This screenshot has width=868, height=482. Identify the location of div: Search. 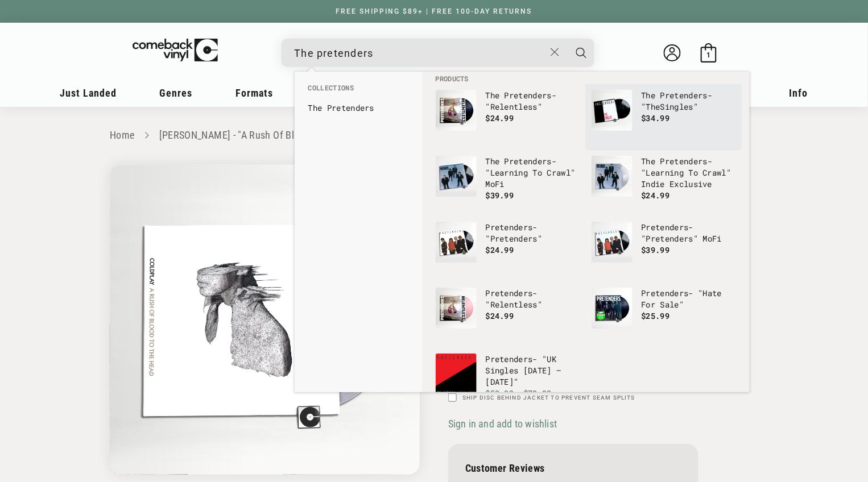
(438, 53).